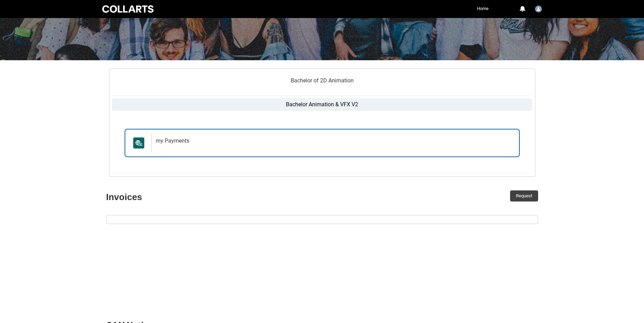 Image resolution: width=644 pixels, height=323 pixels. I want to click on a: Home, so click(483, 9).